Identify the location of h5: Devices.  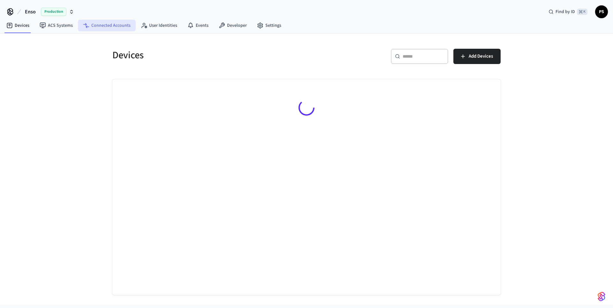
(207, 55).